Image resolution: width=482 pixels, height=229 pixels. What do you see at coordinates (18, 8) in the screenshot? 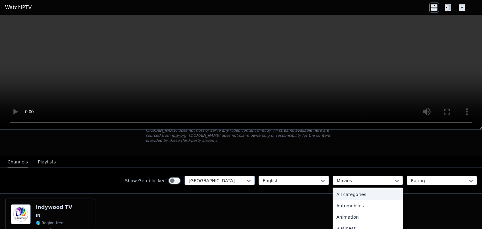
I see `a: WatchIPTV` at bounding box center [18, 8].